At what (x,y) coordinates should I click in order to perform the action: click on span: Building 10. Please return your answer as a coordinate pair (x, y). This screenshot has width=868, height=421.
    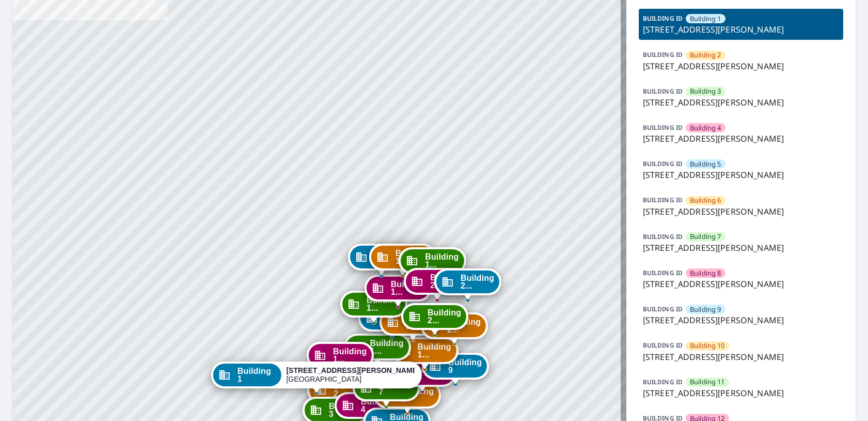
    Looking at the image, I should click on (708, 345).